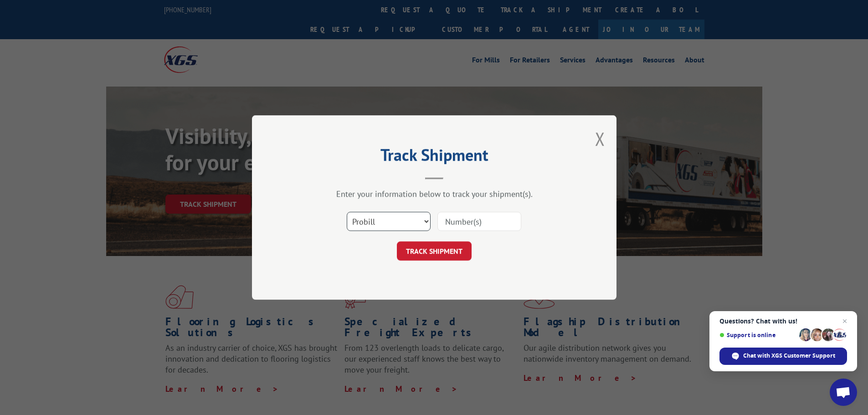  Describe the element at coordinates (845, 321) in the screenshot. I see `span: Close chat` at that location.